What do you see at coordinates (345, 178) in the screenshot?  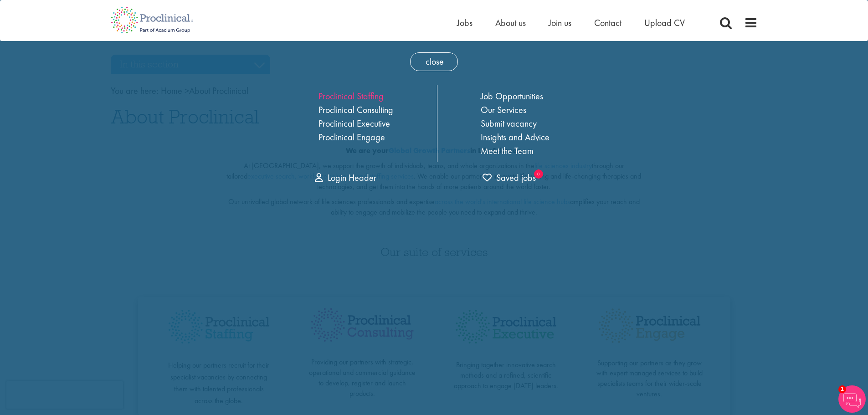 I see `a: Login Header` at bounding box center [345, 178].